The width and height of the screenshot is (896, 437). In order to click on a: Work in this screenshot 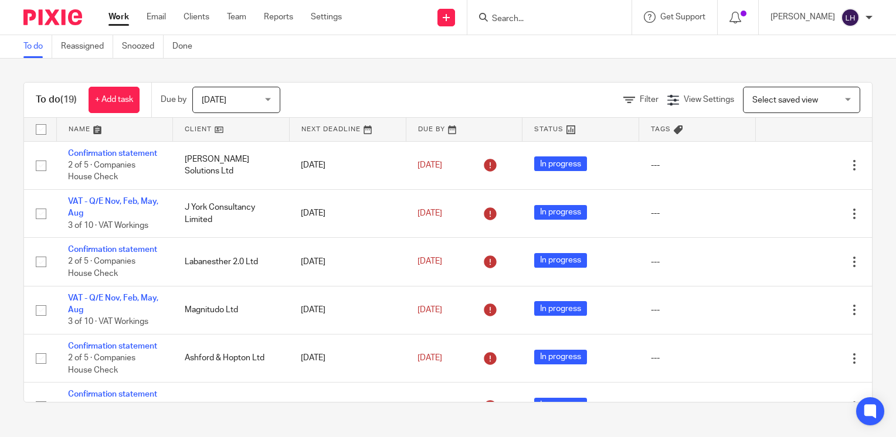, I will do `click(118, 17)`.